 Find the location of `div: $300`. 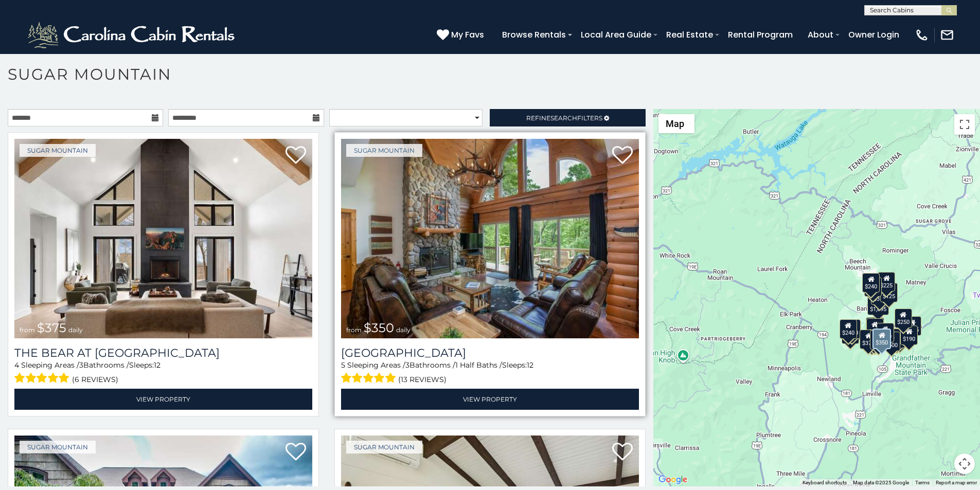

div: $300 is located at coordinates (875, 328).